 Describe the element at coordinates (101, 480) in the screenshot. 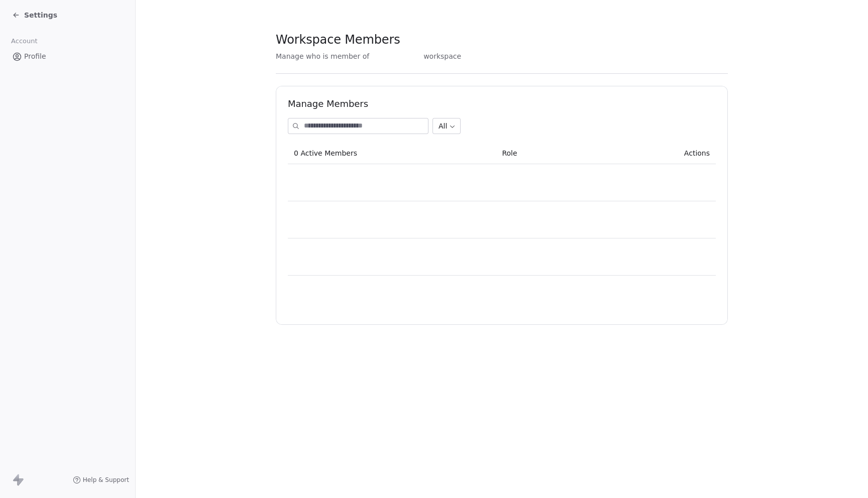

I see `a: Help & Support` at that location.